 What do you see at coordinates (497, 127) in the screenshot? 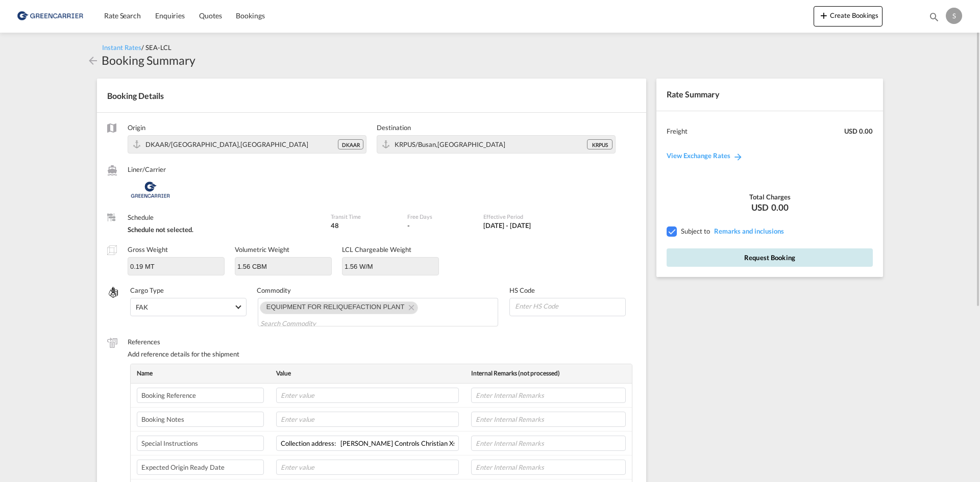
I see `label: Destination` at bounding box center [497, 127].